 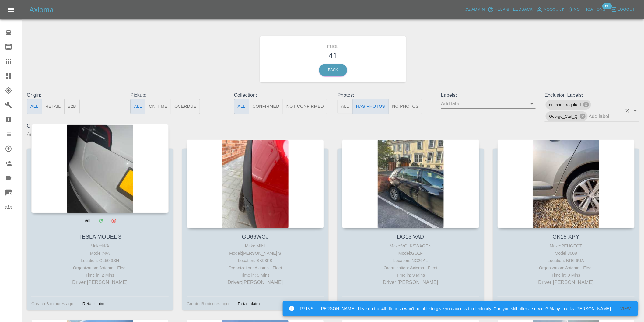 What do you see at coordinates (333, 56) in the screenshot?
I see `h3: 41` at bounding box center [333, 56].